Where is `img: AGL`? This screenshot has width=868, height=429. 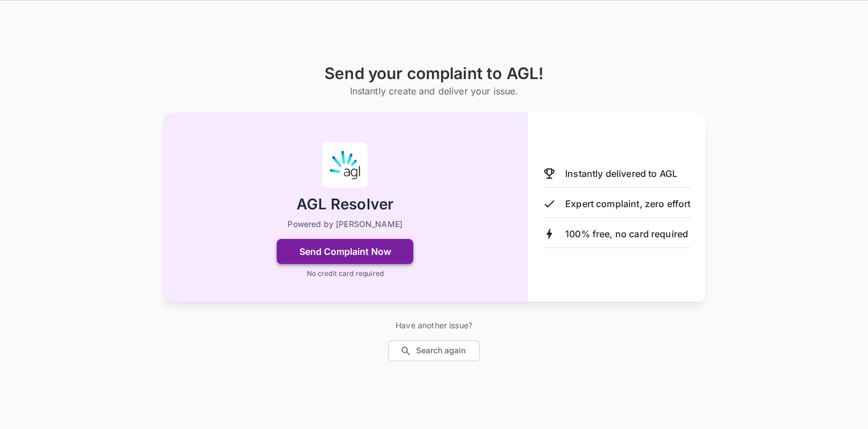 img: AGL is located at coordinates (345, 165).